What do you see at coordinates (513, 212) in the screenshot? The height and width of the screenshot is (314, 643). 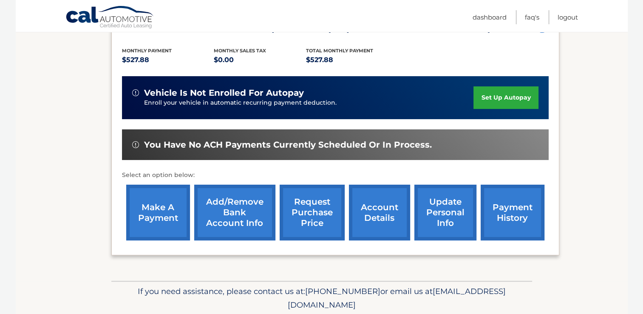 I see `a: payment history` at bounding box center [513, 212].